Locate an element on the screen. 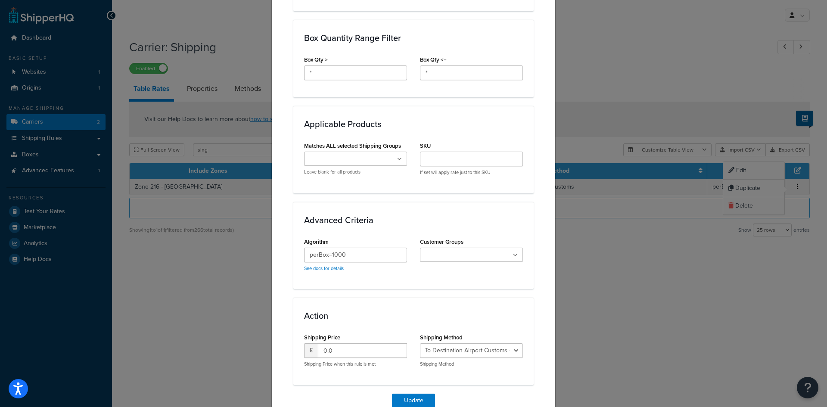  label: Matches ALL selected Shipping Groups is located at coordinates (352, 146).